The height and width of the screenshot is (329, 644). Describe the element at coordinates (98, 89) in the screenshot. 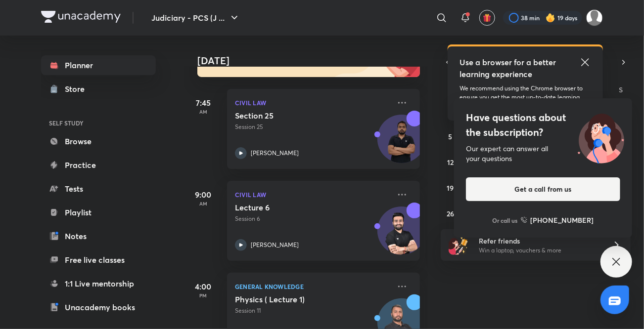

I see `a: Store` at that location.